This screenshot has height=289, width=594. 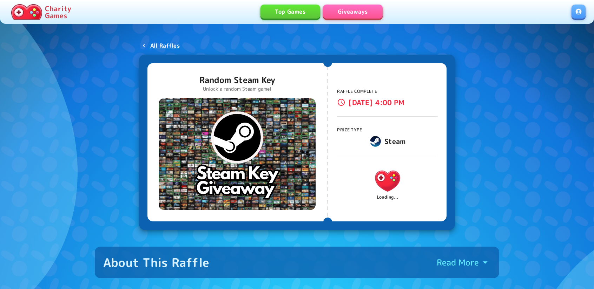 I want to click on h6: Steam, so click(x=395, y=141).